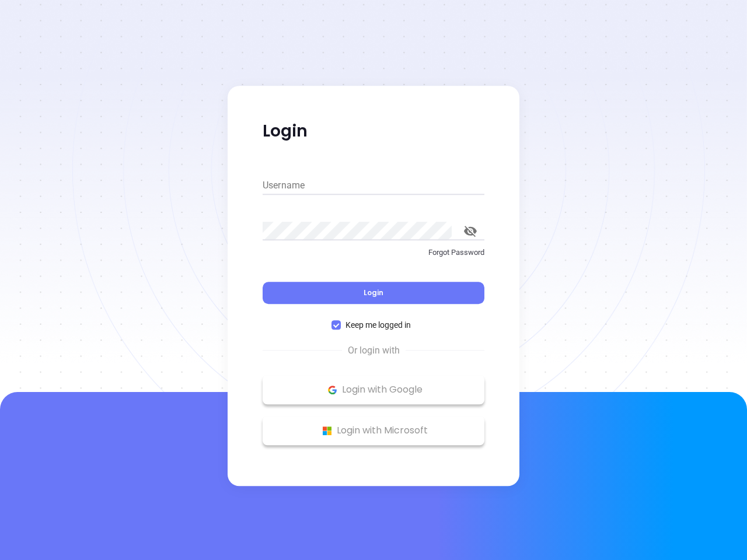  Describe the element at coordinates (378, 325) in the screenshot. I see `span: Keep me logged in` at that location.